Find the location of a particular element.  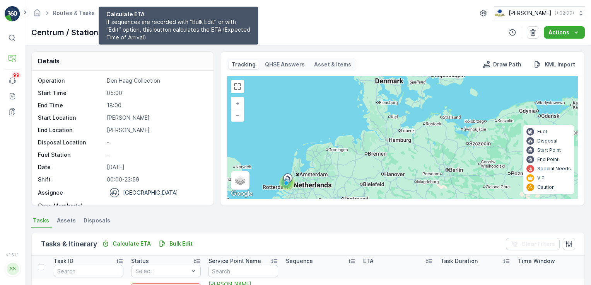

span: v 1.51.1 is located at coordinates (12, 255).